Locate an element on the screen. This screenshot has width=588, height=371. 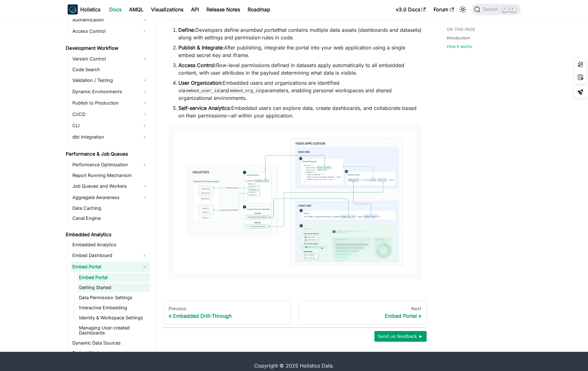
a: Job Queues and Workers is located at coordinates (110, 186).